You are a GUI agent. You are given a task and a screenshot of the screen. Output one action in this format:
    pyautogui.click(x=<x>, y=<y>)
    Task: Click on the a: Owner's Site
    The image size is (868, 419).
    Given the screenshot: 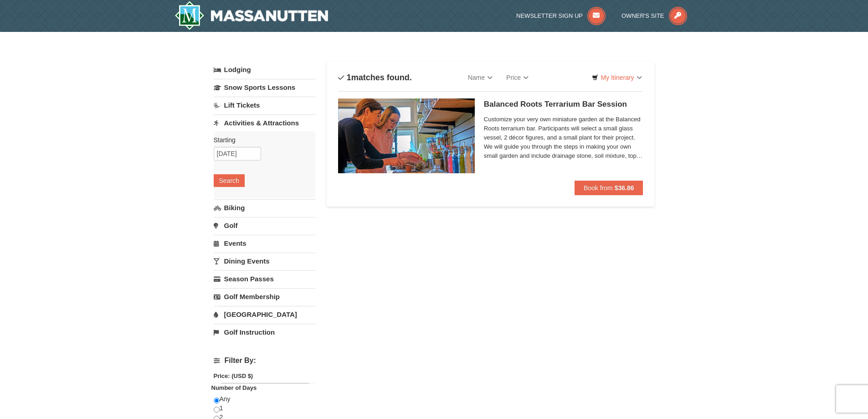 What is the action you would take?
    pyautogui.click(x=655, y=15)
    